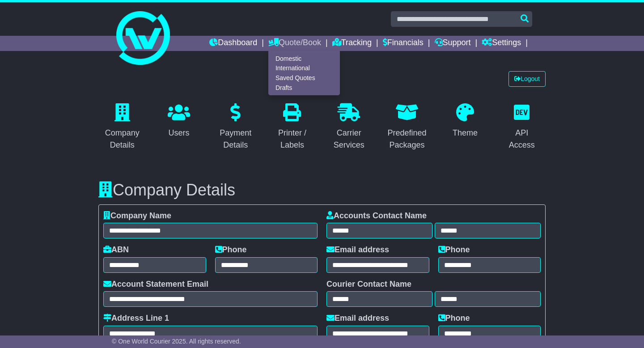 This screenshot has height=348, width=644. What do you see at coordinates (403, 44) in the screenshot?
I see `a: Financials` at bounding box center [403, 44].